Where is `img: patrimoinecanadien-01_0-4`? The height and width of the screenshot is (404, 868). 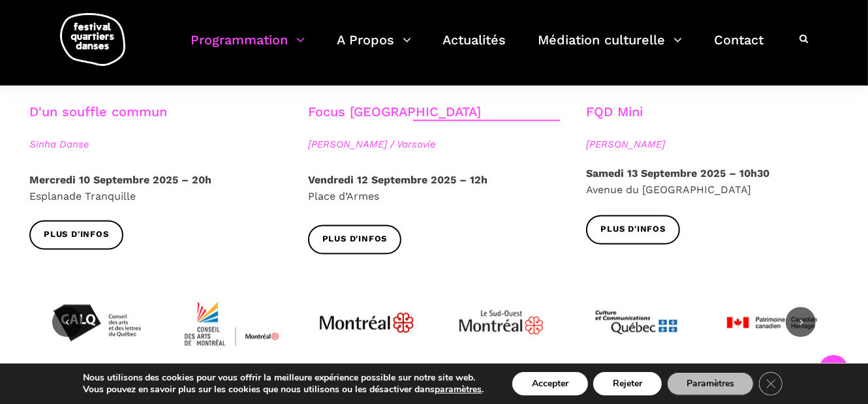 img: patrimoinecanadien-01_0-4 is located at coordinates (771, 322).